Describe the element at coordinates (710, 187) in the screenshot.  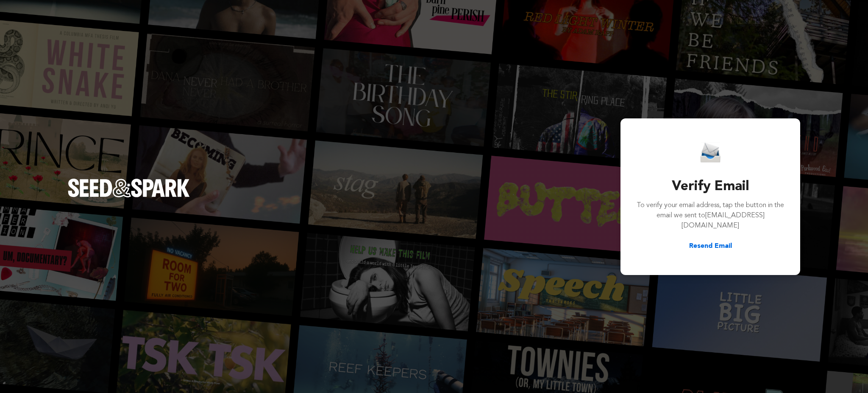
I see `h3: Verify Email` at that location.